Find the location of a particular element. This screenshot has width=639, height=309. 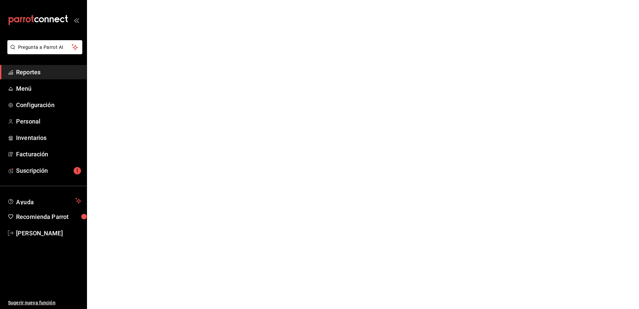

span: Reportes is located at coordinates (48, 72).